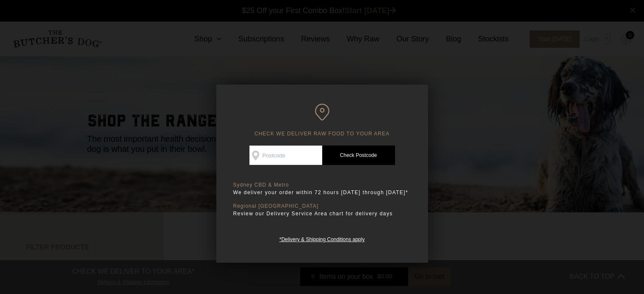 Image resolution: width=644 pixels, height=294 pixels. I want to click on input: Postcode, so click(286, 155).